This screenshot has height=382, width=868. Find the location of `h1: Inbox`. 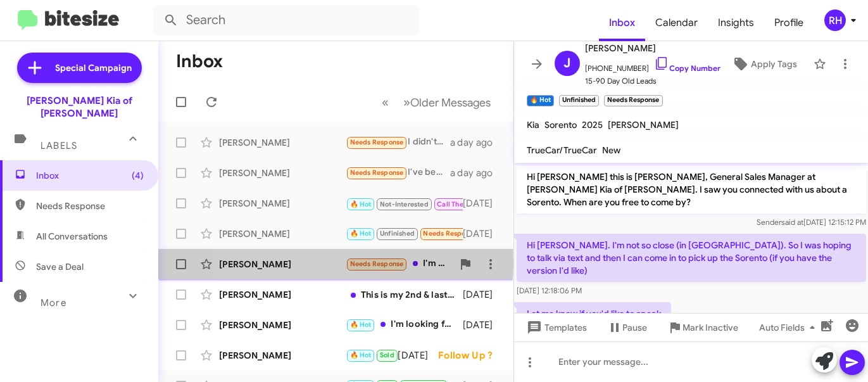

h1: Inbox is located at coordinates (200, 62).